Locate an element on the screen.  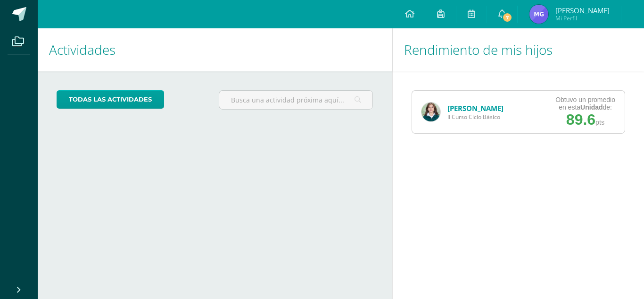
span: Mi Perfil is located at coordinates (582, 18).